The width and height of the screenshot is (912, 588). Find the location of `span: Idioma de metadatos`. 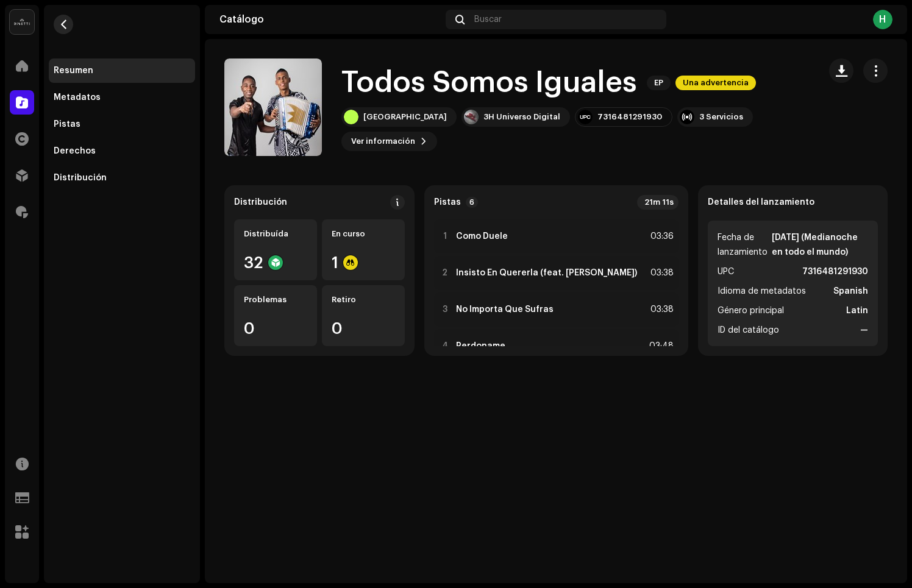

span: Idioma de metadatos is located at coordinates (761, 291).